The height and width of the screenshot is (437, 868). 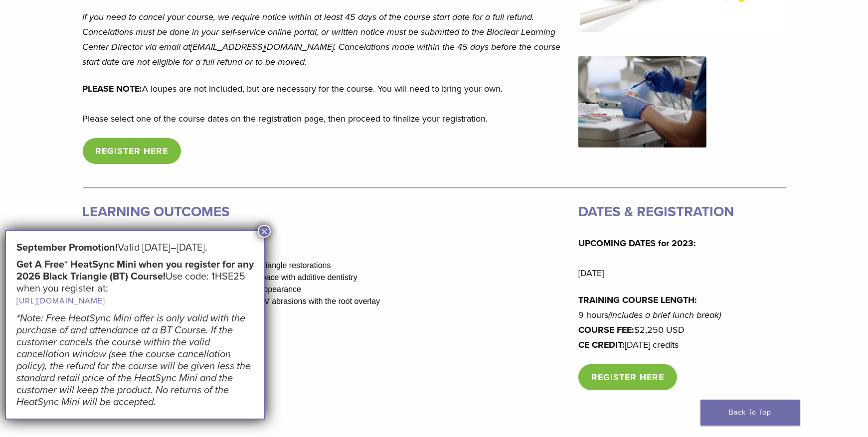 What do you see at coordinates (751, 413) in the screenshot?
I see `a: Back To Top` at bounding box center [751, 413].